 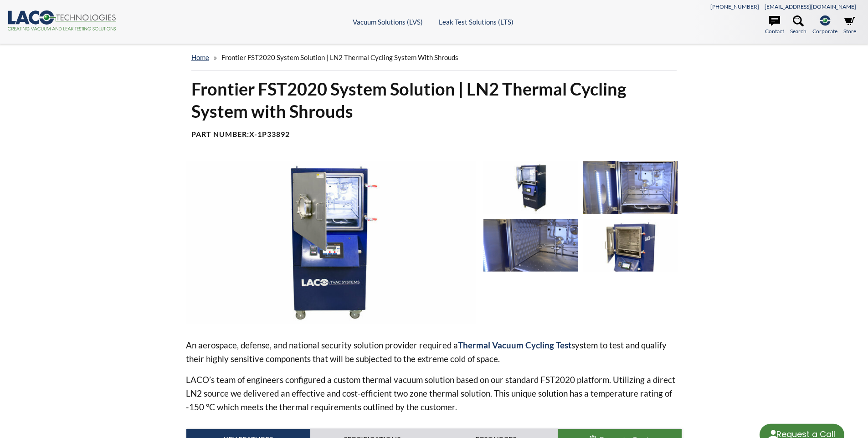 I want to click on a: home, so click(x=200, y=58).